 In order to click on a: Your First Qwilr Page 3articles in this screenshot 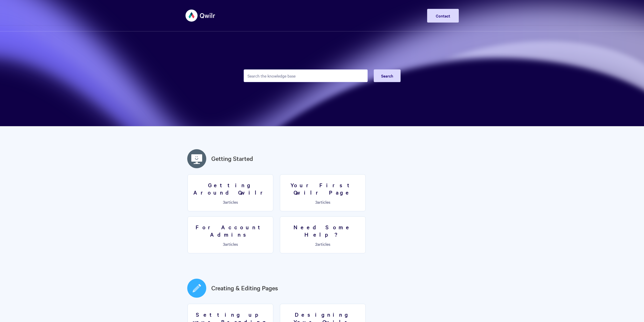, I will do `click(323, 192)`.